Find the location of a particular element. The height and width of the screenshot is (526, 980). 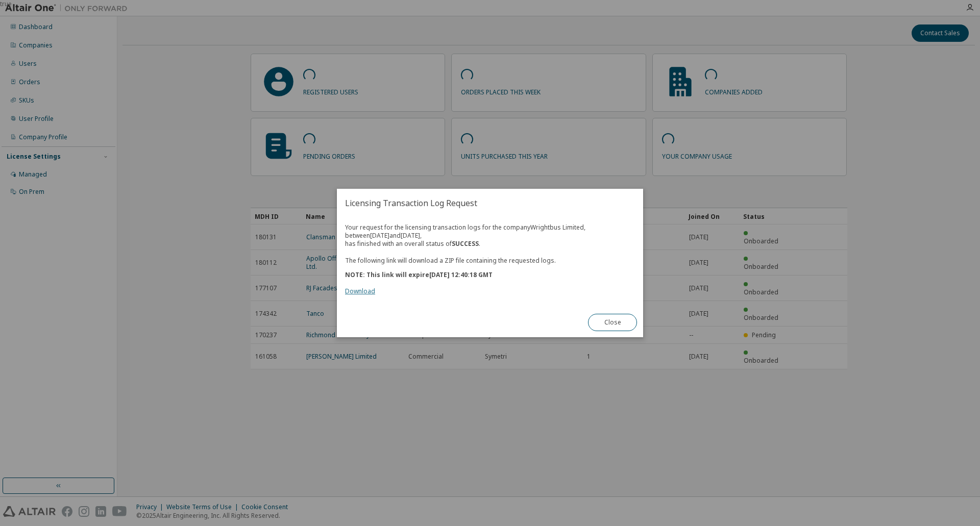

div: Your request for the licensing transaction logs for the company Wrightbus Limited , between [DATE... is located at coordinates (490, 259).